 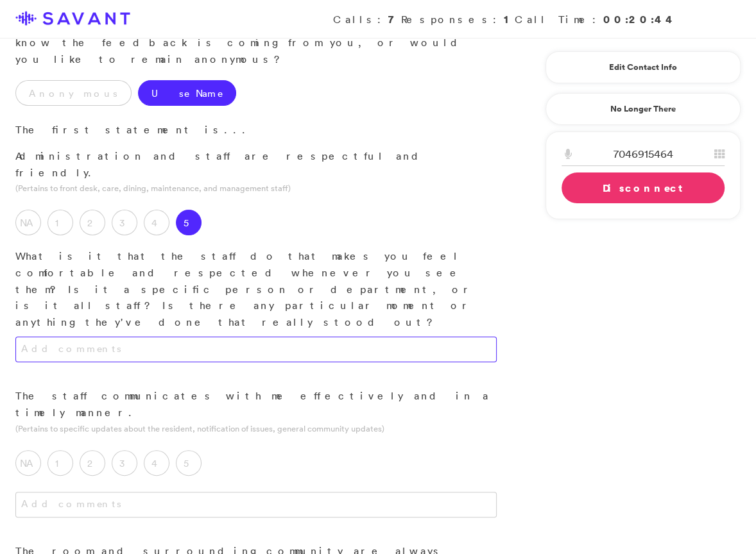 What do you see at coordinates (509, 19) in the screenshot?
I see `strong: 1` at bounding box center [509, 19].